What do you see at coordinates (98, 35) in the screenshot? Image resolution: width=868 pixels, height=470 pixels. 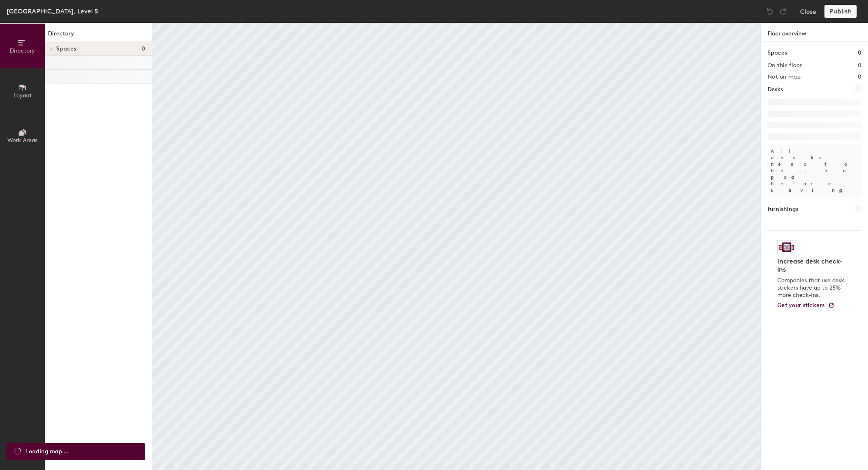 I see `h1: Directory` at bounding box center [98, 35].